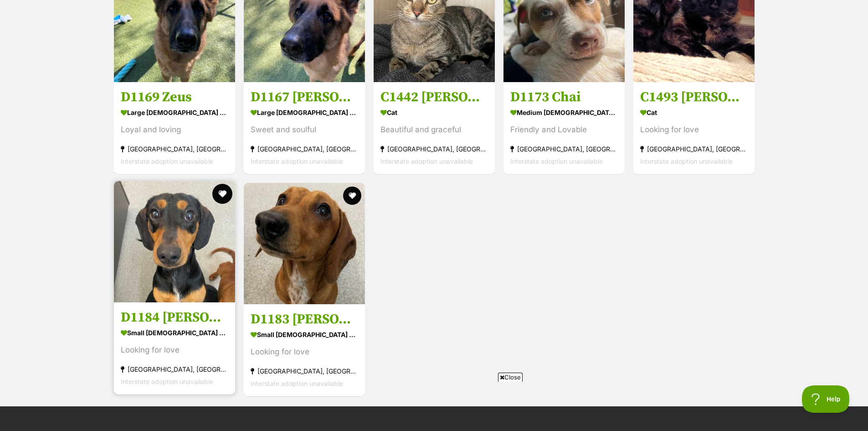 Image resolution: width=868 pixels, height=431 pixels. Describe the element at coordinates (174, 130) in the screenshot. I see `div: Loyal and loving` at that location.